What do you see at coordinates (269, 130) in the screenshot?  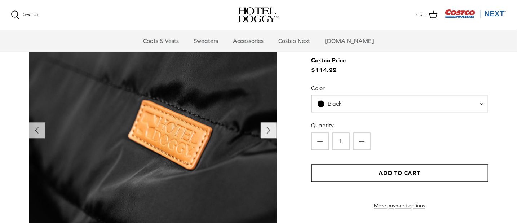 I see `button: Next` at bounding box center [269, 130].